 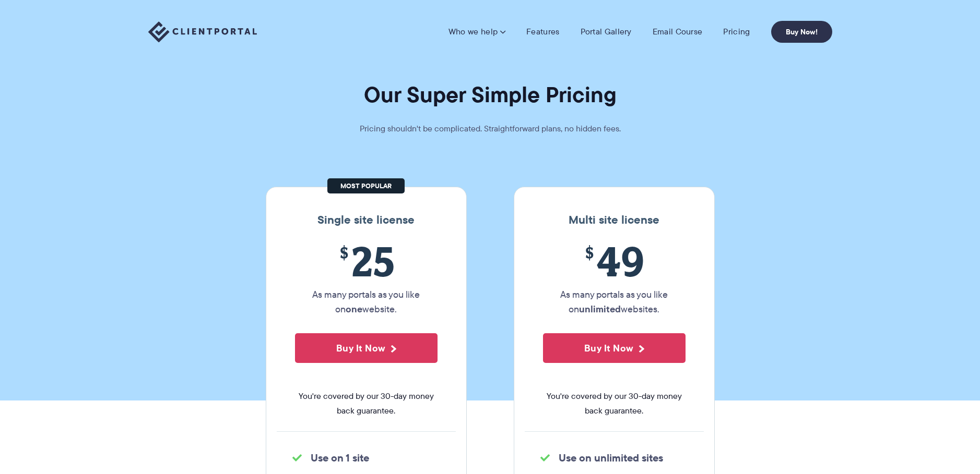 What do you see at coordinates (340, 458) in the screenshot?
I see `strong: Use on 1 site` at bounding box center [340, 458].